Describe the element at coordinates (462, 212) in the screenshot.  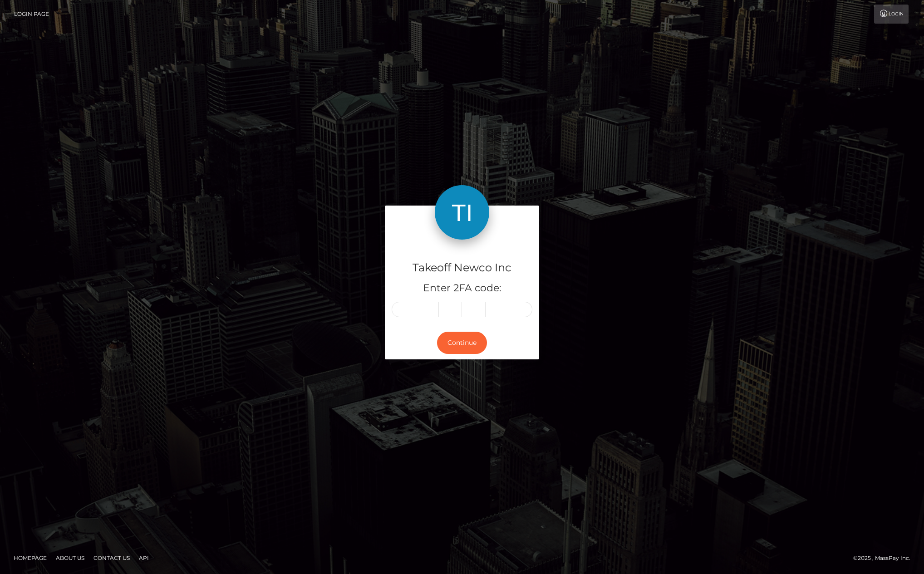
I see `img: Takeoff Newco Inc` at that location.